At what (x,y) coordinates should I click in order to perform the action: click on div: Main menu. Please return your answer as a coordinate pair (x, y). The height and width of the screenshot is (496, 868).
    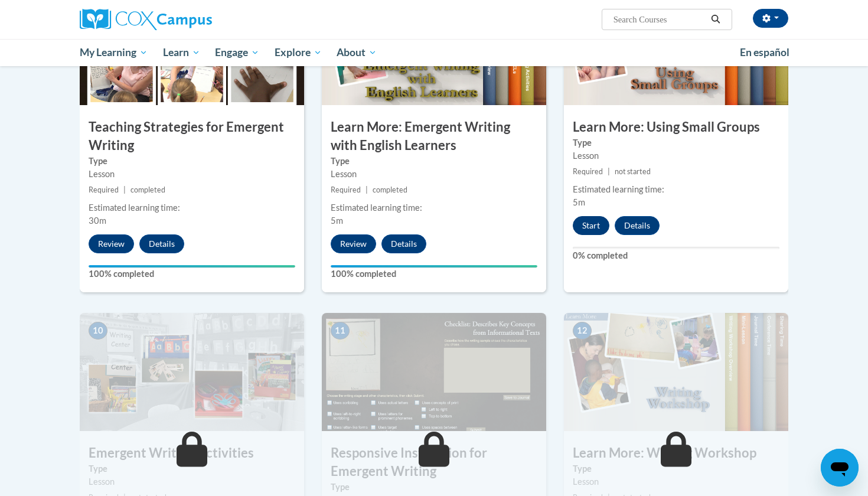
    Looking at the image, I should click on (434, 53).